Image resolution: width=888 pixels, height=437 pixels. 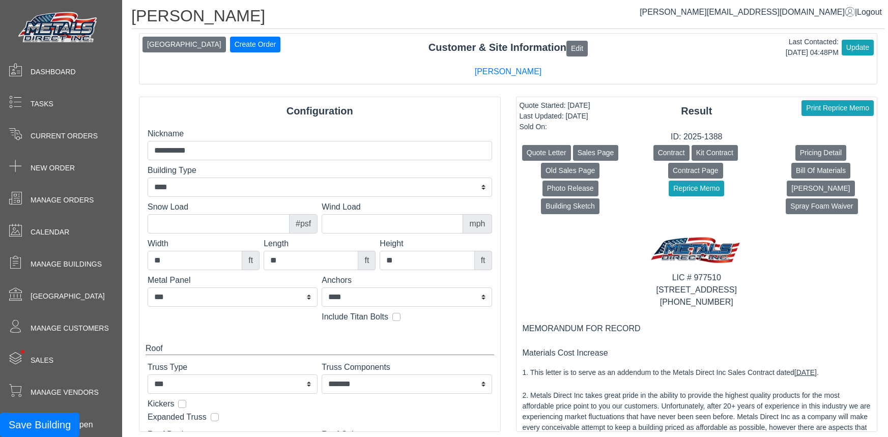 What do you see at coordinates (42, 360) in the screenshot?
I see `span: Sales` at bounding box center [42, 360].